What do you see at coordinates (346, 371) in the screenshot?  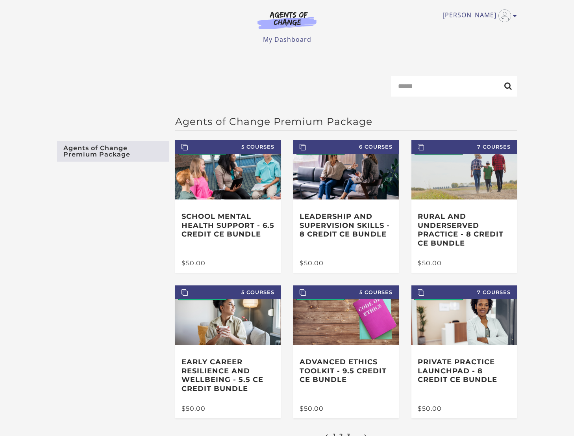 I see `h3: Advanced Ethics Toolkit - 9.5 Credit CE Bundle` at bounding box center [346, 371].